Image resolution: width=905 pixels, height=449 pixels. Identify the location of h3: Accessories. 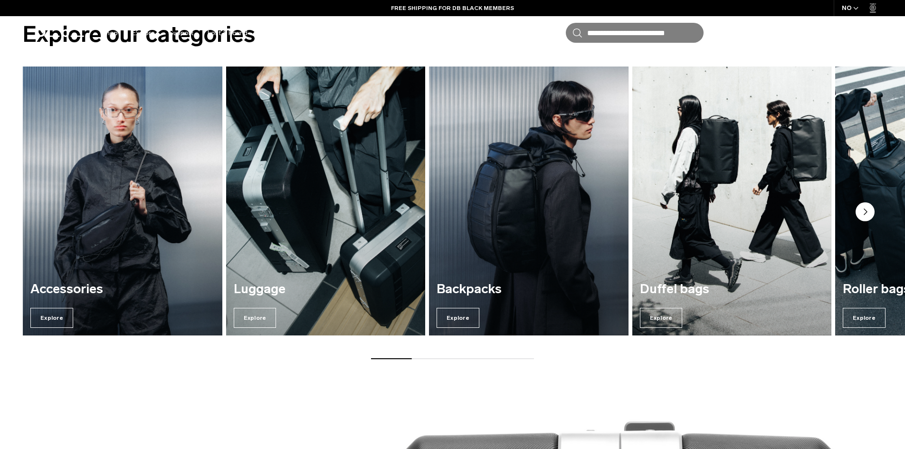
(123, 289).